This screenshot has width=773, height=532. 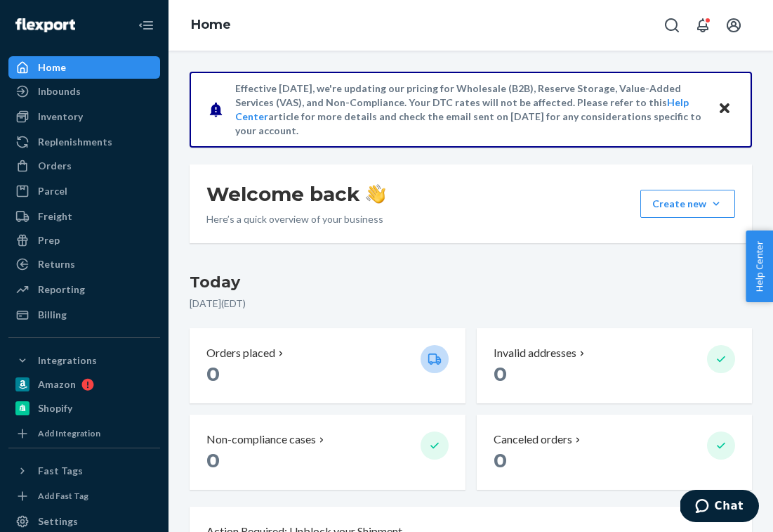 I want to click on button: Help Center, so click(x=759, y=266).